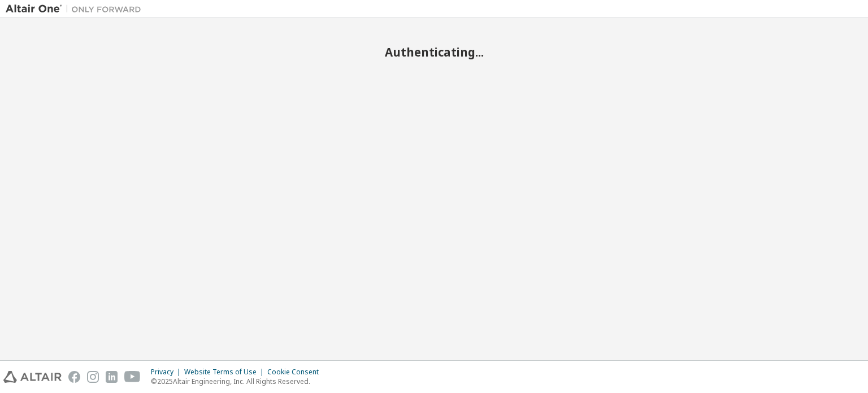 This screenshot has height=393, width=868. I want to click on img: instagram.svg, so click(93, 377).